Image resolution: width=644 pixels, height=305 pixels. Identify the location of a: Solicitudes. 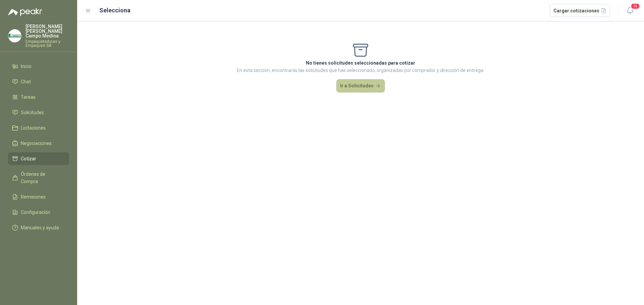
(39, 113).